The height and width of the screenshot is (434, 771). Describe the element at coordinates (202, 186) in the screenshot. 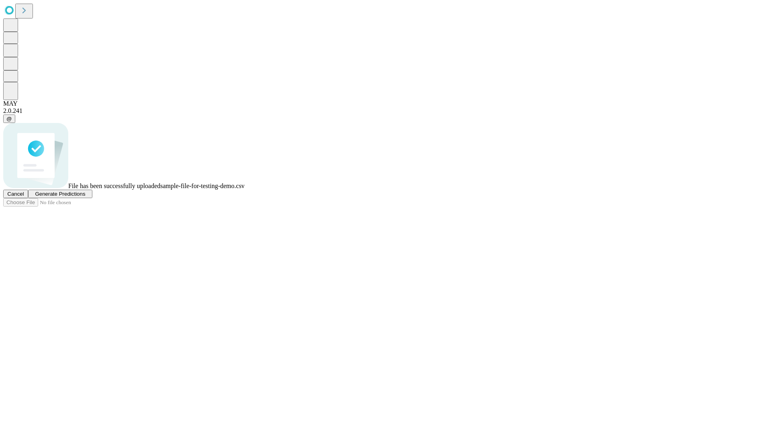

I see `span: sample-file-for-testing-demo.csv` at that location.